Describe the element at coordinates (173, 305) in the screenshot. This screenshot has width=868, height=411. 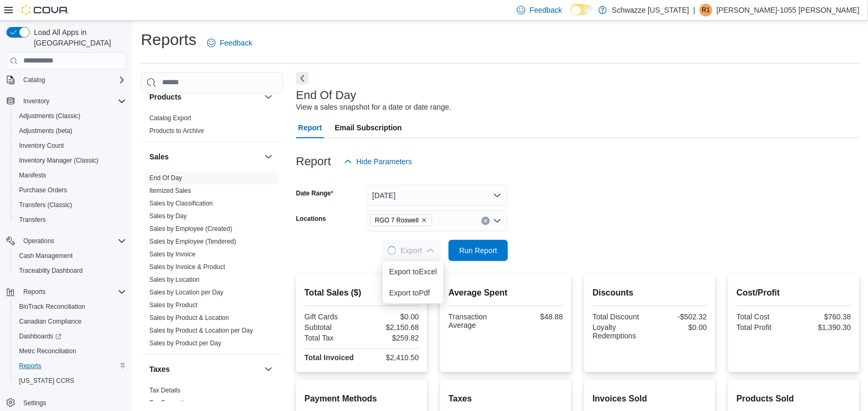
I see `a: Sales by Product` at that location.